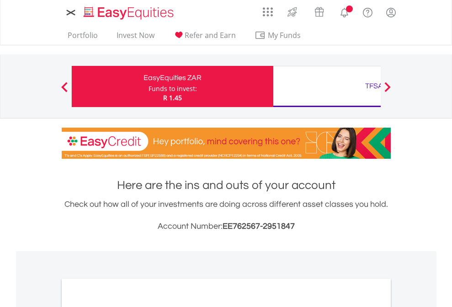 This screenshot has width=452, height=307. Describe the element at coordinates (259, 226) in the screenshot. I see `span: EE762567-2951847` at that location.